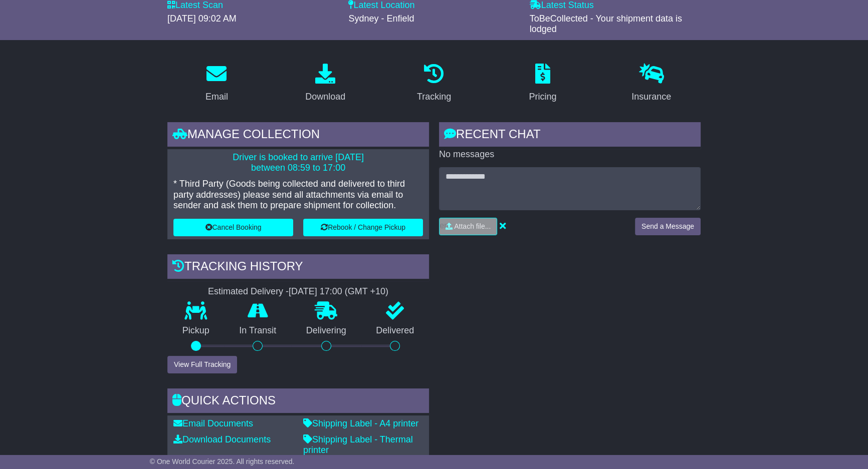  I want to click on a: Email, so click(217, 84).